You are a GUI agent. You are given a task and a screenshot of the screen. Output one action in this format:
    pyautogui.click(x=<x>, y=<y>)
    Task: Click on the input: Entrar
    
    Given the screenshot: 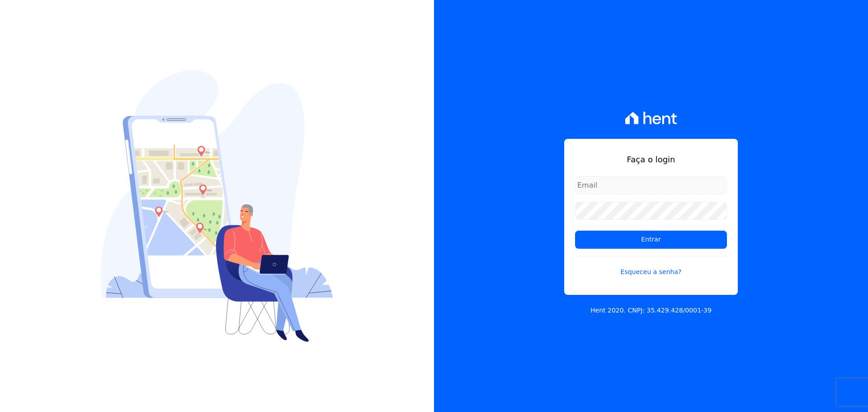 What is the action you would take?
    pyautogui.click(x=651, y=240)
    